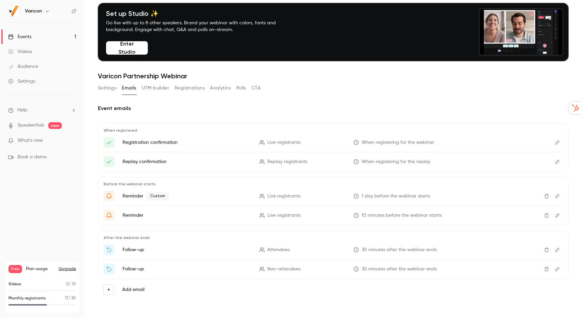  Describe the element at coordinates (22, 81) in the screenshot. I see `div: Settings` at that location.